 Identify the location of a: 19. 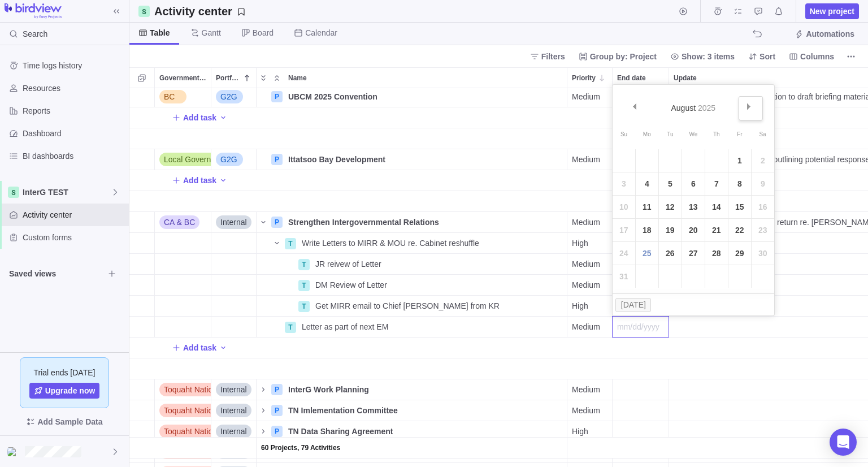
(670, 230).